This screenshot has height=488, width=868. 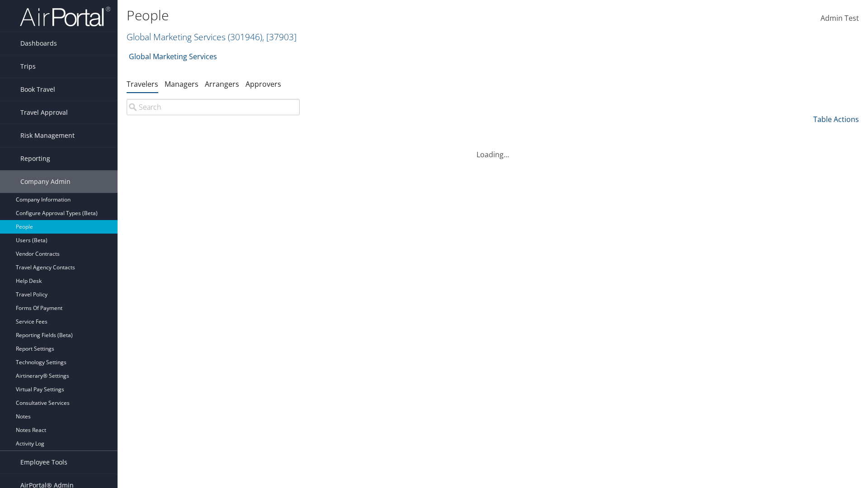 I want to click on a: Travelers, so click(x=142, y=84).